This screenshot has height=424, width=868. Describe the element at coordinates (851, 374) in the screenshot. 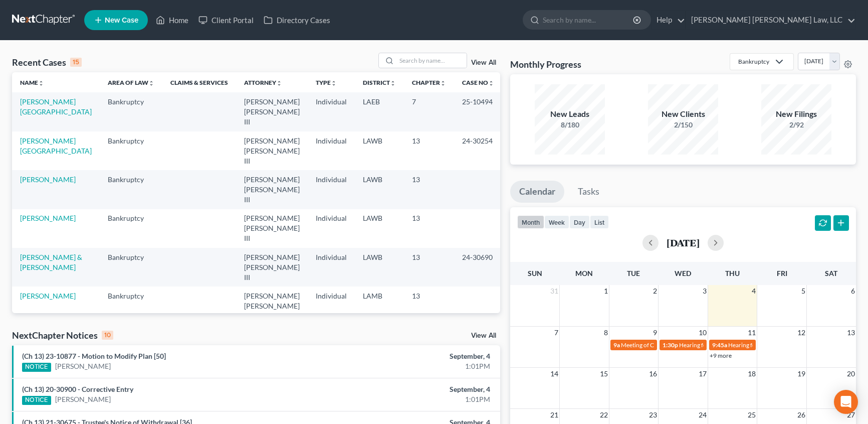

I see `span: 20` at that location.